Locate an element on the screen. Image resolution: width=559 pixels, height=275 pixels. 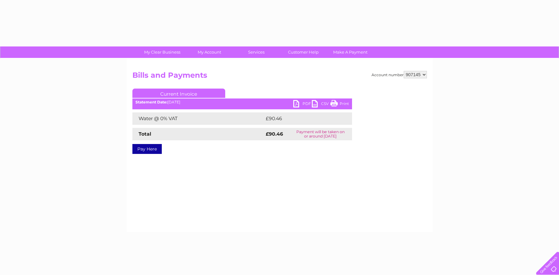
strong: Total is located at coordinates (145, 134).